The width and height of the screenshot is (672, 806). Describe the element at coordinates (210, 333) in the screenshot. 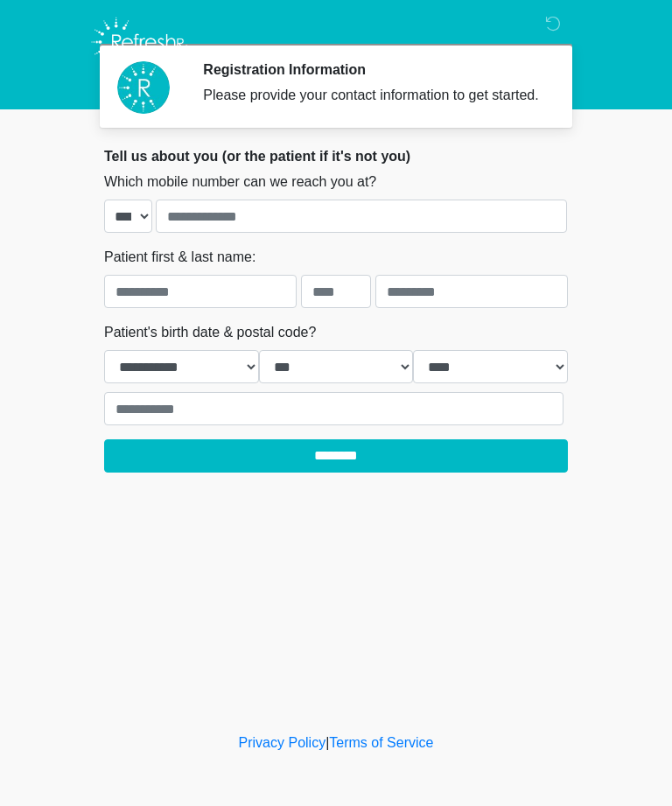

I see `label: Patient's birth date & postal code?` at that location.